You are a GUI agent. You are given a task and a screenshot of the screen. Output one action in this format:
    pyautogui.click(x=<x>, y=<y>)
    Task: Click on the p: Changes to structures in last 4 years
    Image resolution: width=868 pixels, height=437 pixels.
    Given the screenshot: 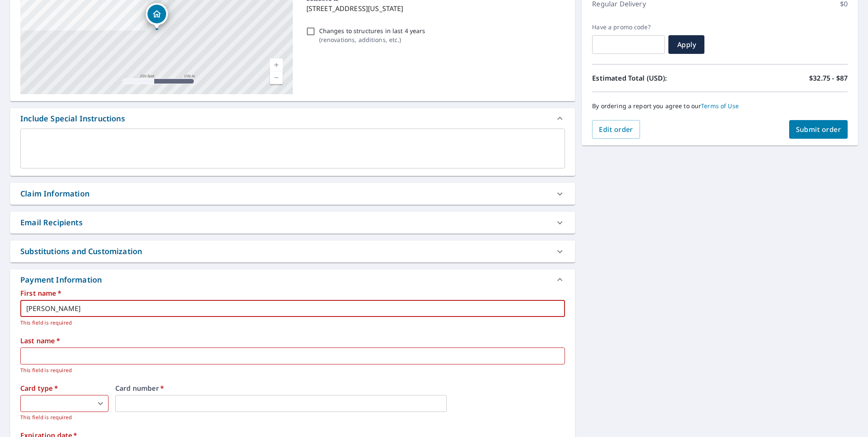 What is the action you would take?
    pyautogui.click(x=372, y=31)
    